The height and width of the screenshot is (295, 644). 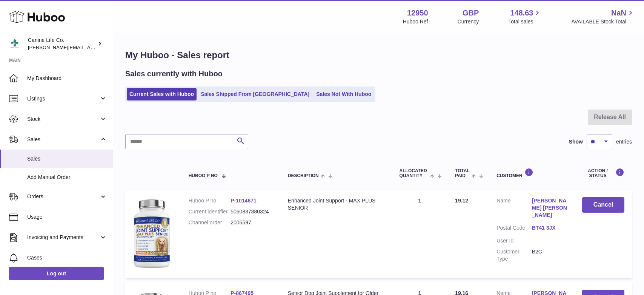 I want to click on span: Add Manual Order, so click(x=67, y=177).